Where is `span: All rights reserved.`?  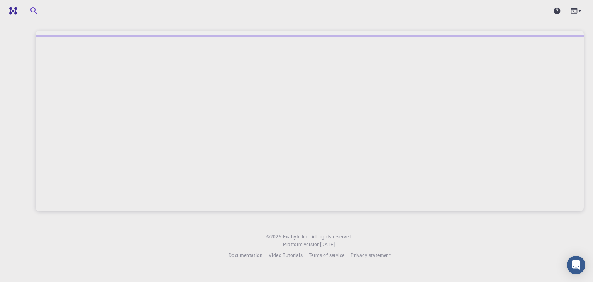 span: All rights reserved. is located at coordinates (332, 237).